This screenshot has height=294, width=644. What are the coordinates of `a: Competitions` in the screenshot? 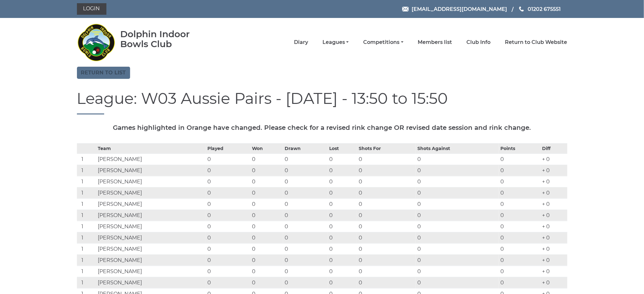 It's located at (383, 42).